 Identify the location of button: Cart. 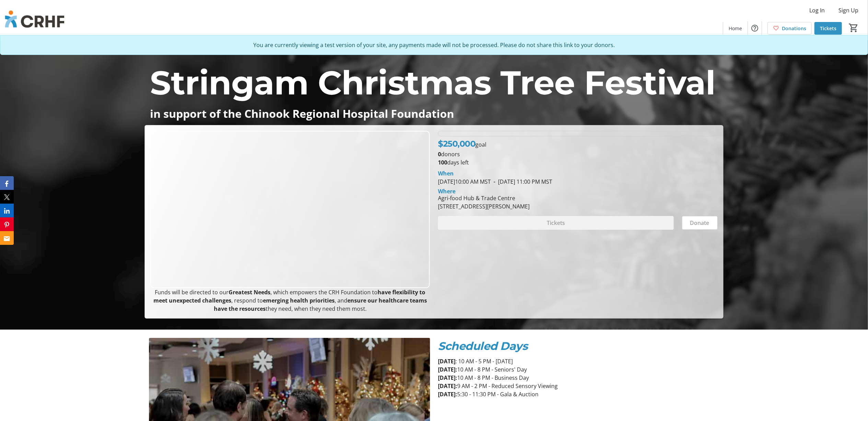
(854, 28).